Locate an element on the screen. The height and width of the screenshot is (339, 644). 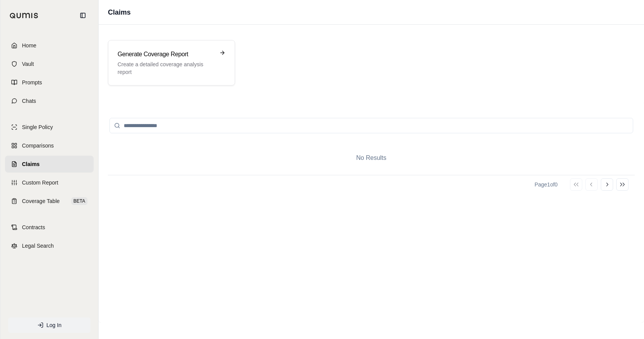
a: Claims is located at coordinates (50, 164).